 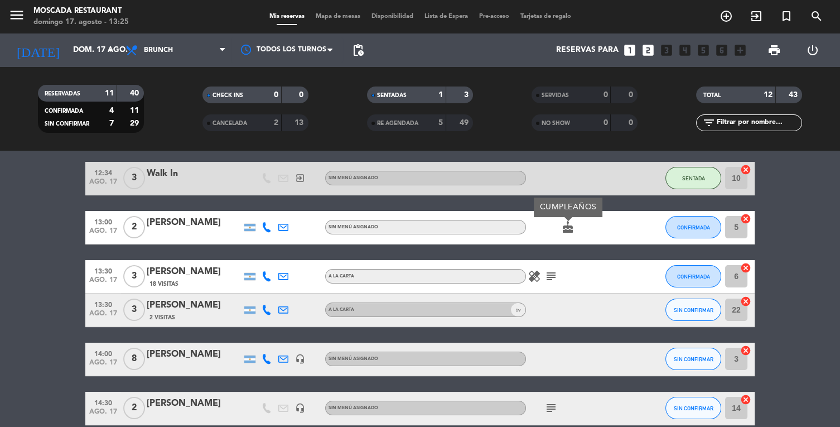 I want to click on span: CHECK INS, so click(x=228, y=95).